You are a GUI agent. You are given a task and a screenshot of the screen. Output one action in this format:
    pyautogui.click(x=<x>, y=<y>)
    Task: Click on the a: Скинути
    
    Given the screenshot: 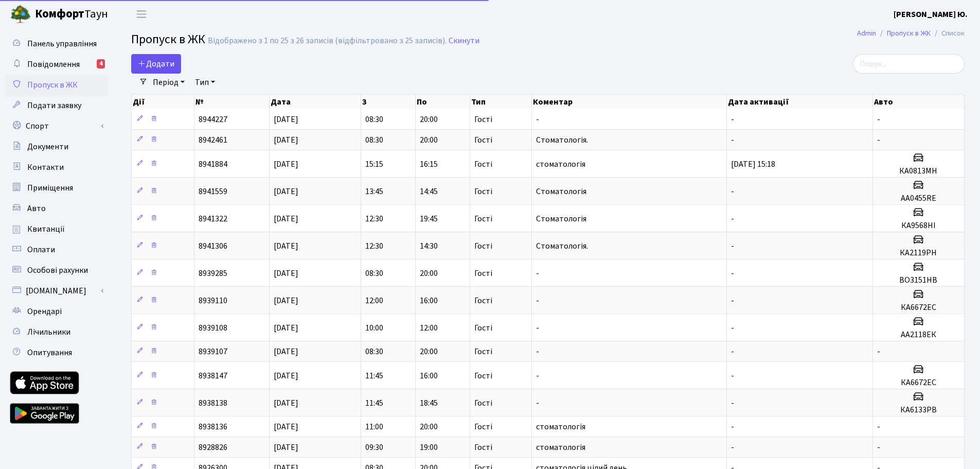 What is the action you would take?
    pyautogui.click(x=464, y=40)
    